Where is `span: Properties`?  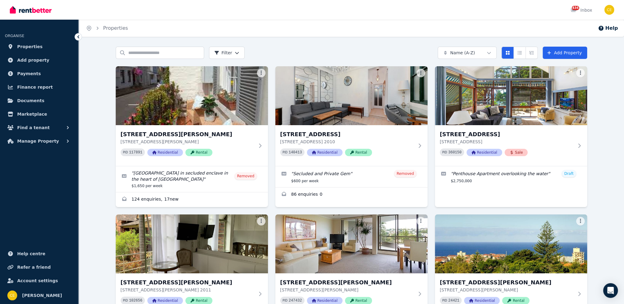
span: Properties is located at coordinates (30, 47).